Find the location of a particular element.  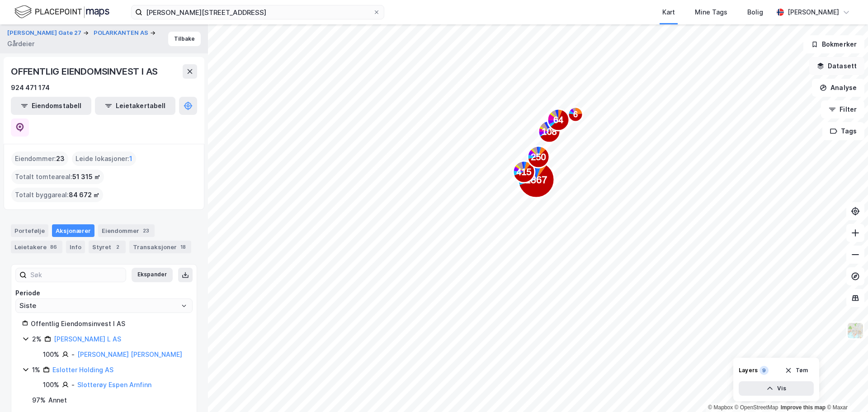

button: Leietakertabell is located at coordinates (135, 106).